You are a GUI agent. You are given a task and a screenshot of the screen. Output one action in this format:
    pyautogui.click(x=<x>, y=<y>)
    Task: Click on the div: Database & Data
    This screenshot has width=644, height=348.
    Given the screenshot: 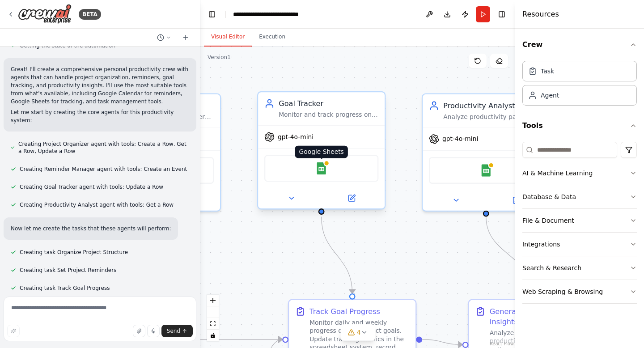 What is the action you would take?
    pyautogui.click(x=549, y=197)
    